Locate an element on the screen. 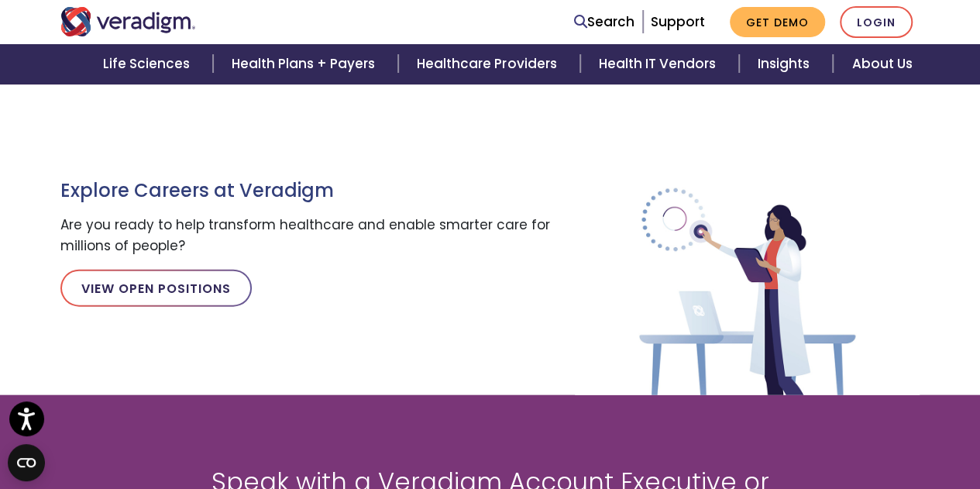 This screenshot has height=489, width=980. a: Healthcare Providers is located at coordinates (489, 64).